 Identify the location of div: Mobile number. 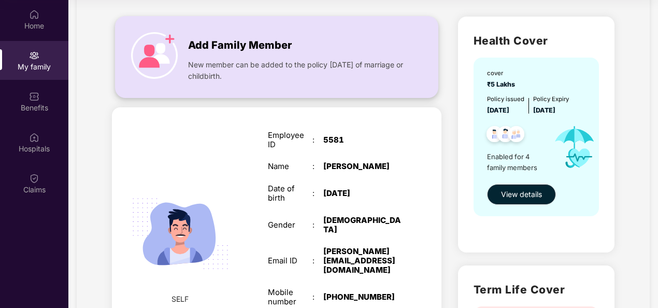
(290, 297).